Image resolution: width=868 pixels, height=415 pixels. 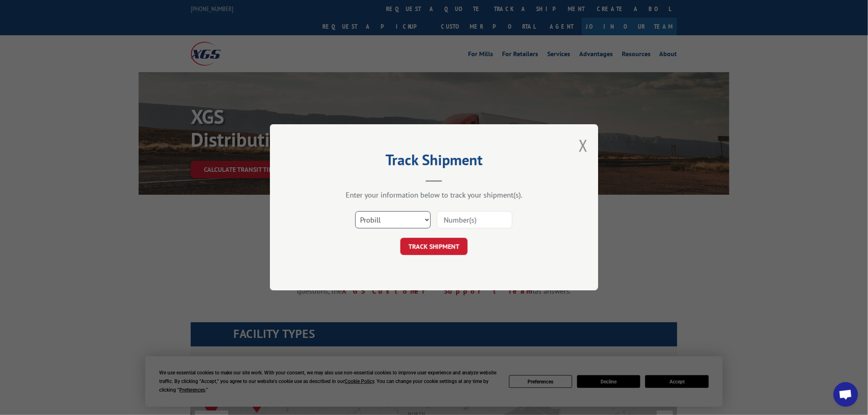 I want to click on div: Enter your information below to track your shipment(s)., so click(x=434, y=195).